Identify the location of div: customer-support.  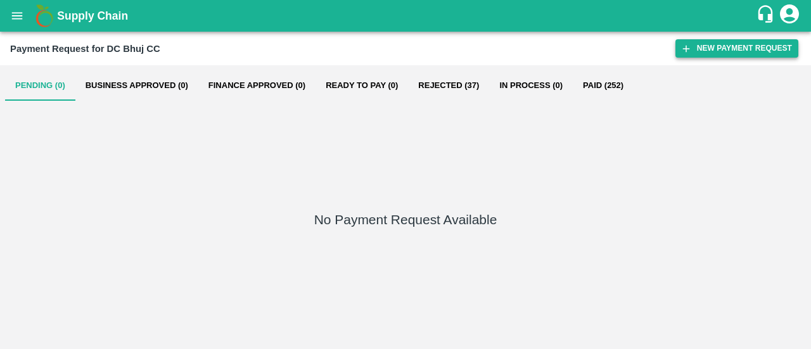
(766, 16).